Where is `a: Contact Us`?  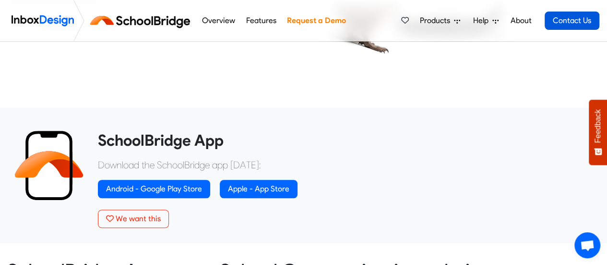 a: Contact Us is located at coordinates (572, 21).